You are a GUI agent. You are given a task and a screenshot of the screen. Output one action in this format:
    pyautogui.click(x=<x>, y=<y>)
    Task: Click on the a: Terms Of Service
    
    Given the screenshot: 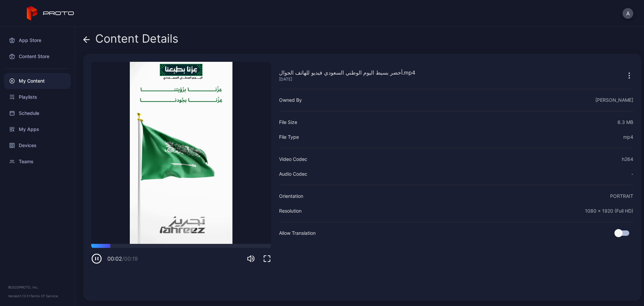 What is the action you would take?
    pyautogui.click(x=44, y=296)
    